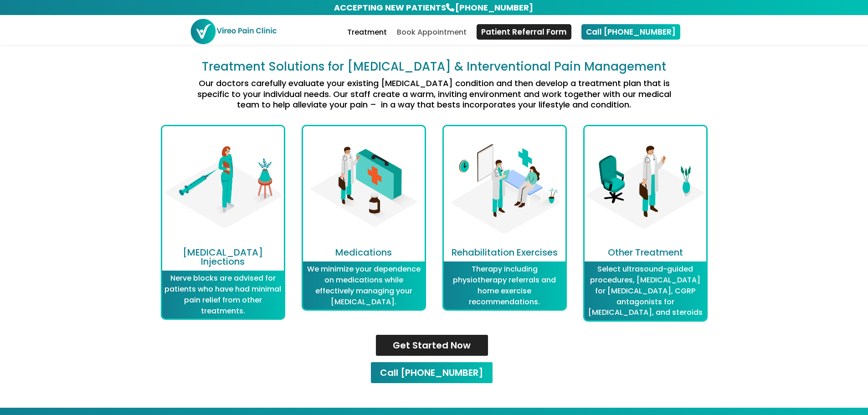 The height and width of the screenshot is (415, 868). I want to click on a: Ultrasound-Guided procedures, Botox & CGRP Antagonists for Migraines, Steroids Vireo Pain Clinic ..., so click(645, 245).